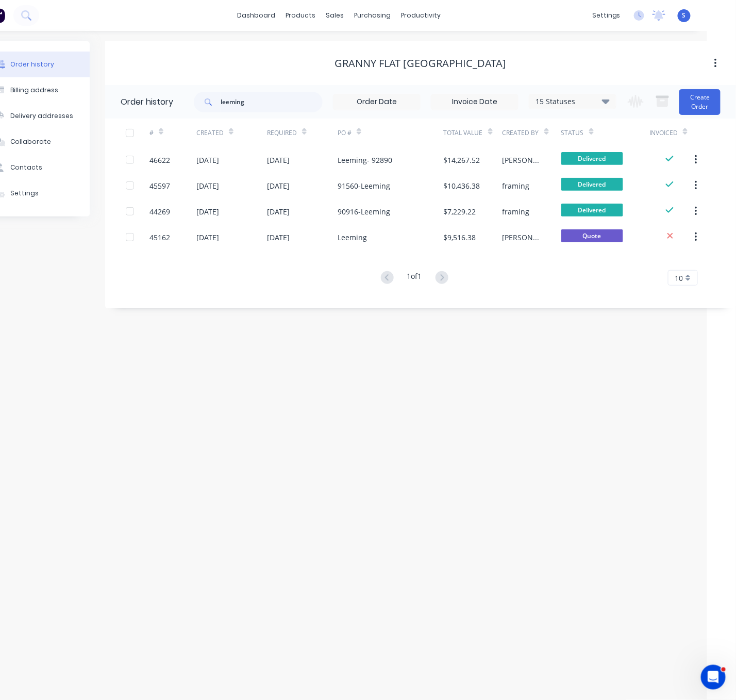  I want to click on div: $10,436.38, so click(462, 185).